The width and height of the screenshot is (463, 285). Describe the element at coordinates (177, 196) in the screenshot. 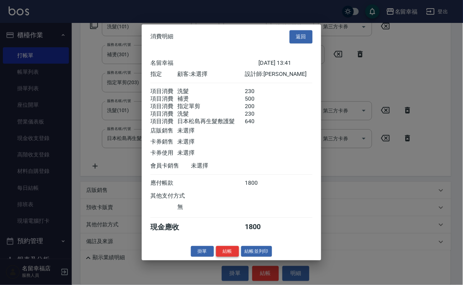

I see `div: 其他支付方式` at that location.